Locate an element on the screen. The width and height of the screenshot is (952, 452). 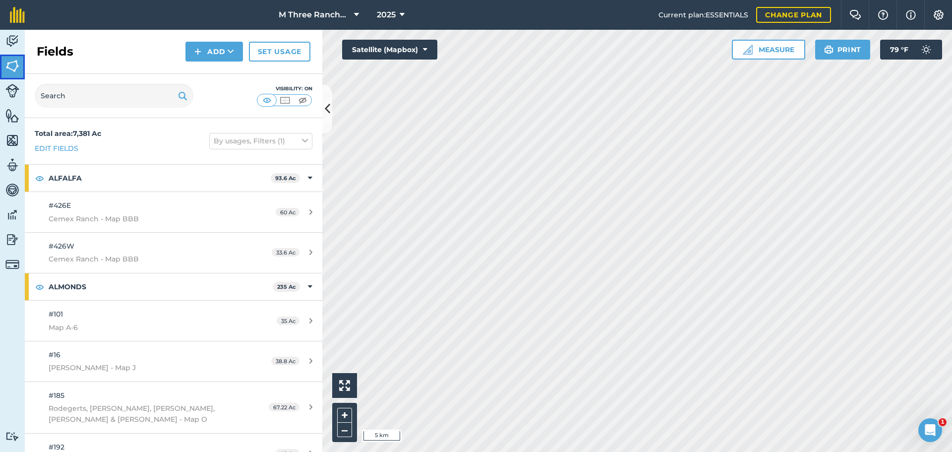
strong: ALFALFA is located at coordinates (160, 178).